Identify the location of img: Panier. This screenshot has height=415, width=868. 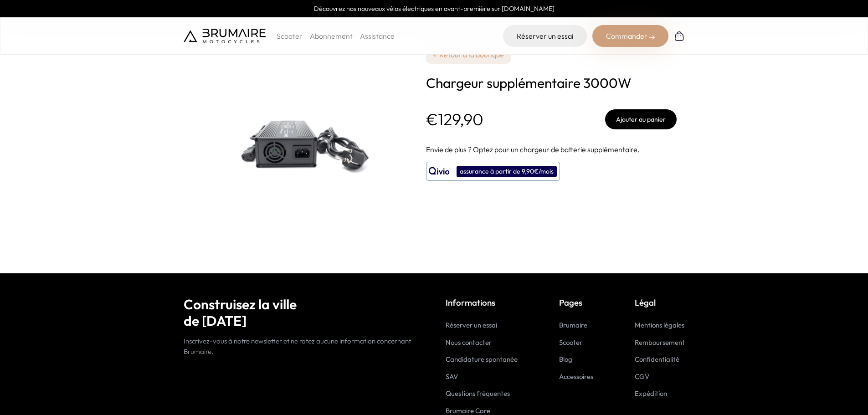
(680, 36).